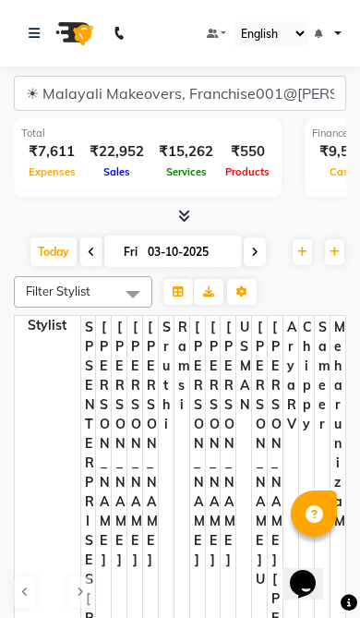  What do you see at coordinates (47, 325) in the screenshot?
I see `div: Stylist` at bounding box center [47, 325].